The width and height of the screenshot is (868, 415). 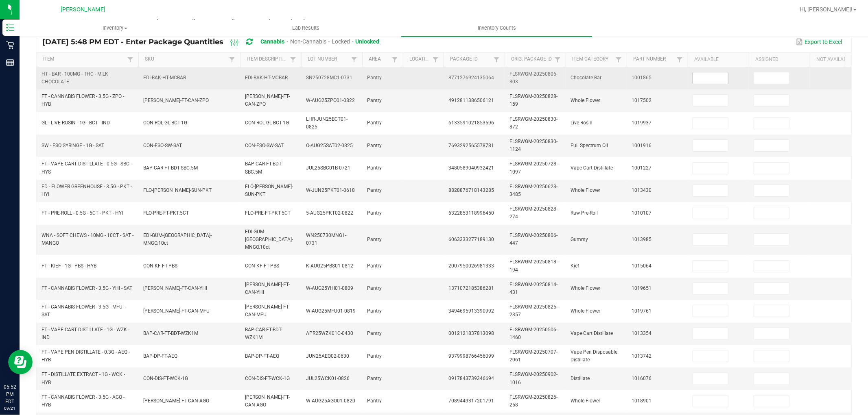 What do you see at coordinates (85, 333) in the screenshot?
I see `span: FT - VAPE CART DISTILLATE - 1G - WZK - IND` at bounding box center [85, 333].